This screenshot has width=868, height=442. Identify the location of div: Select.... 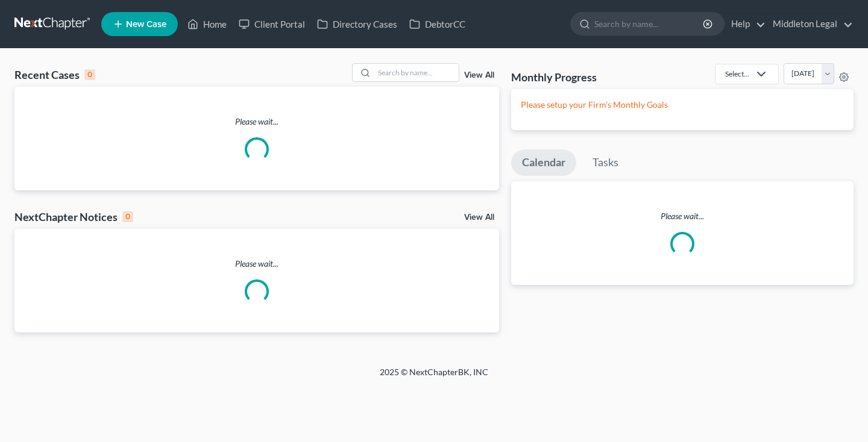
(737, 74).